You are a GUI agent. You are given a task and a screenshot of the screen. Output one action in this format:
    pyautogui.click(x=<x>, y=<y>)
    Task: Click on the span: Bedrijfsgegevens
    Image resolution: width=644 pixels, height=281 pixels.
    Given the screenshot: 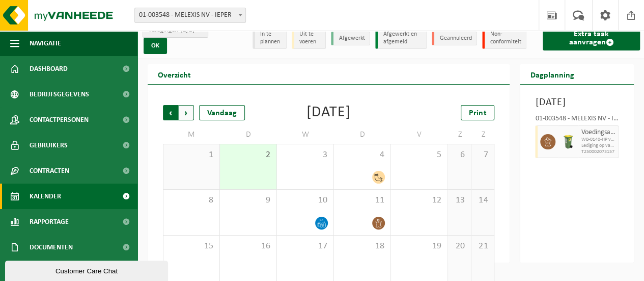 What is the action you would take?
    pyautogui.click(x=59, y=94)
    